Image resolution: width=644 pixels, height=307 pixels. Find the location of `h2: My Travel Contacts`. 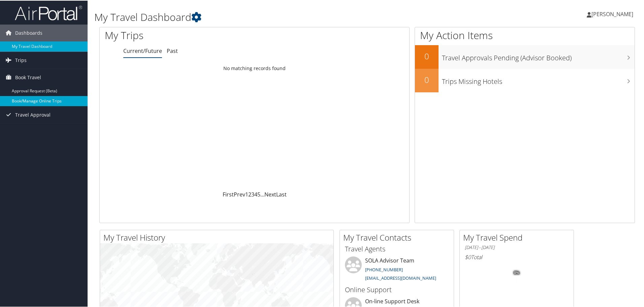

h2: My Travel Contacts is located at coordinates (398, 236).